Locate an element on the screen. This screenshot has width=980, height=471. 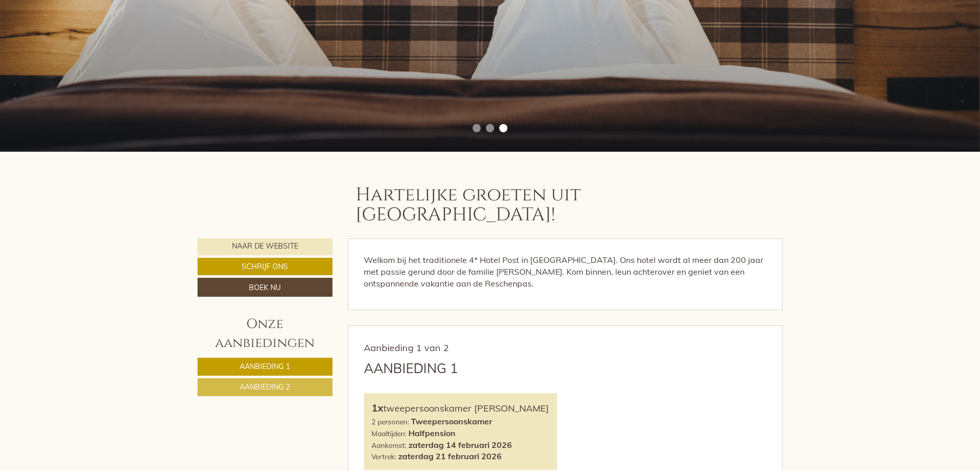
font: Tweepersoonskamer is located at coordinates (452, 421).